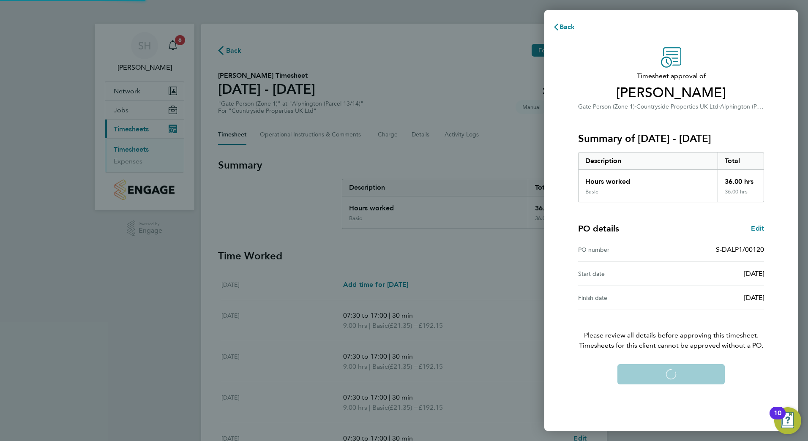  Describe the element at coordinates (671, 76) in the screenshot. I see `span: Timesheet approval of` at that location.